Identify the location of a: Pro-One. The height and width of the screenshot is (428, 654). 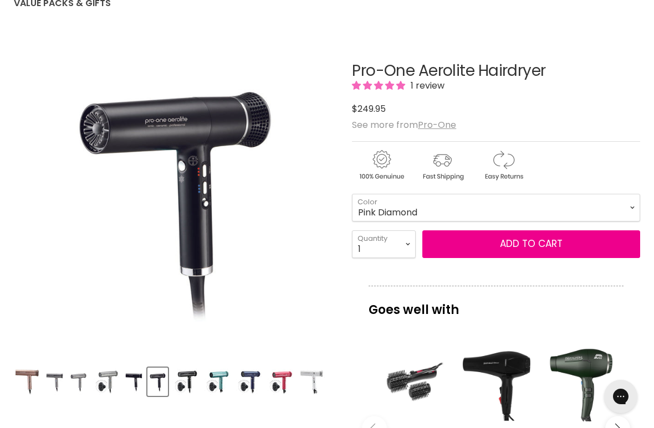
(437, 125).